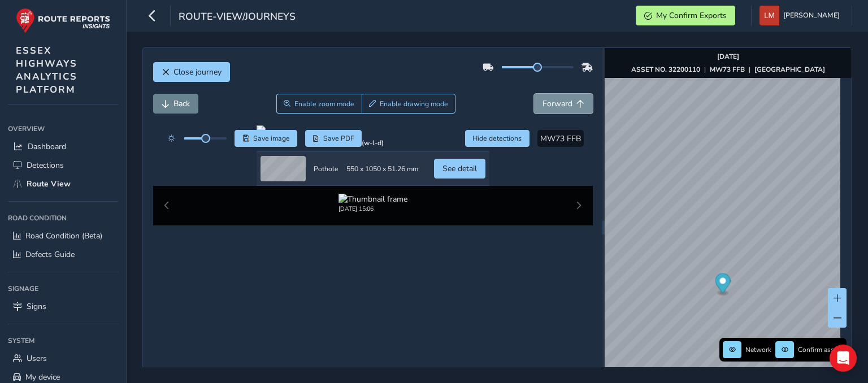 Image resolution: width=868 pixels, height=383 pixels. I want to click on span: Defects Guide, so click(49, 254).